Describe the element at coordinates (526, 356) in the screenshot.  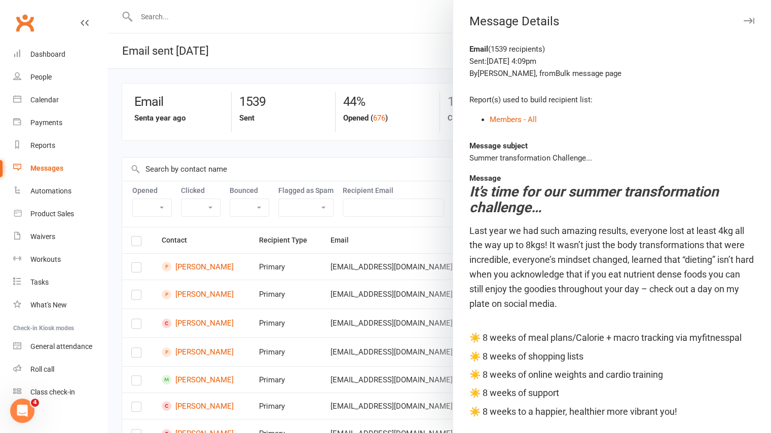
I see `span: ☀️ 8 weeks of shopping lists` at that location.